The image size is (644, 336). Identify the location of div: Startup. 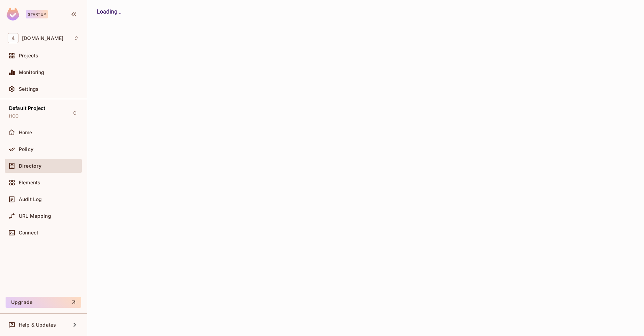
(37, 14).